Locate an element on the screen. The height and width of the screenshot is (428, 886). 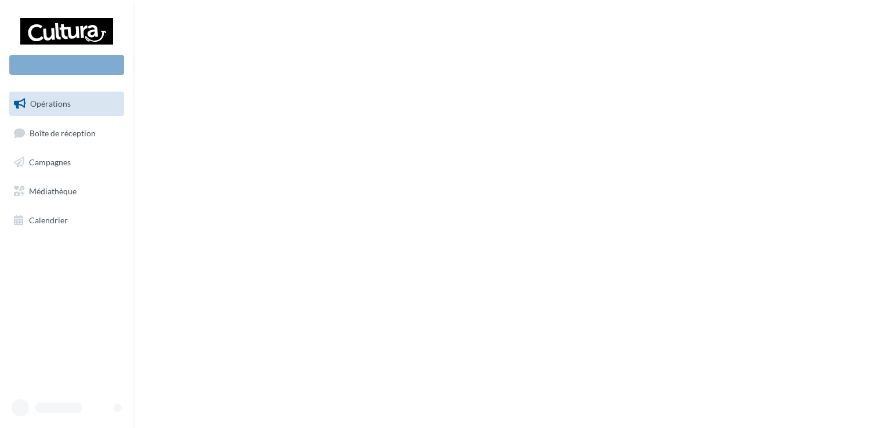
div: Nouvelle campagne is located at coordinates (67, 65).